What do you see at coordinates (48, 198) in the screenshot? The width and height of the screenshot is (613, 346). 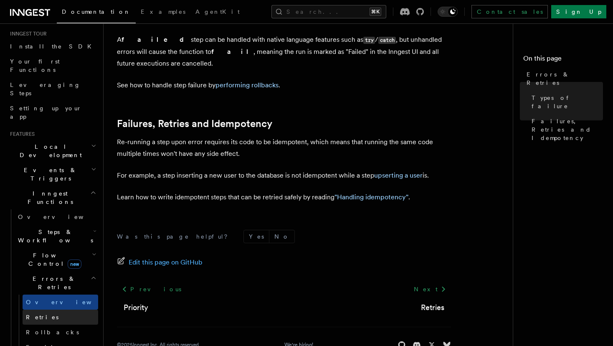 I see `span: Inngest Functions` at bounding box center [48, 198].